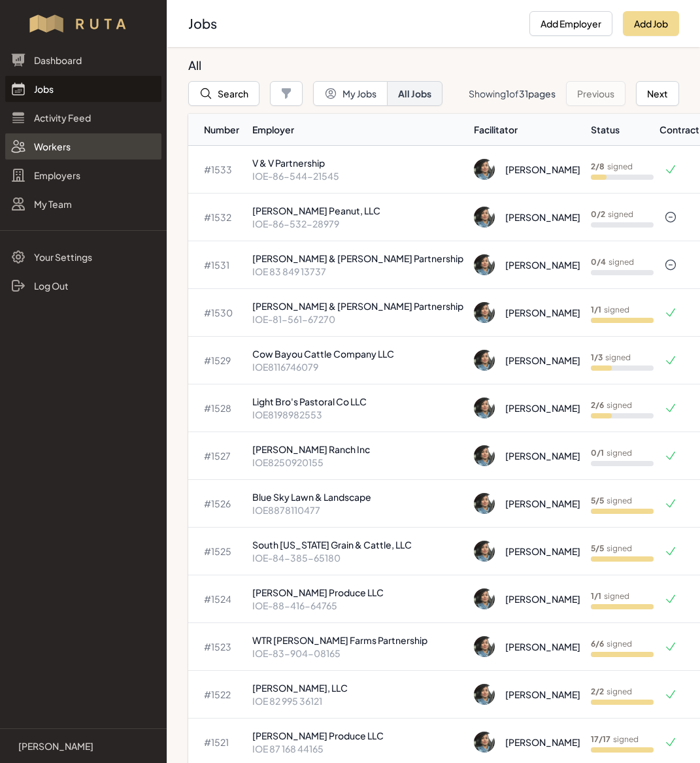 Image resolution: width=700 pixels, height=763 pixels. What do you see at coordinates (598, 214) in the screenshot?
I see `b: 0 / 2` at bounding box center [598, 214].